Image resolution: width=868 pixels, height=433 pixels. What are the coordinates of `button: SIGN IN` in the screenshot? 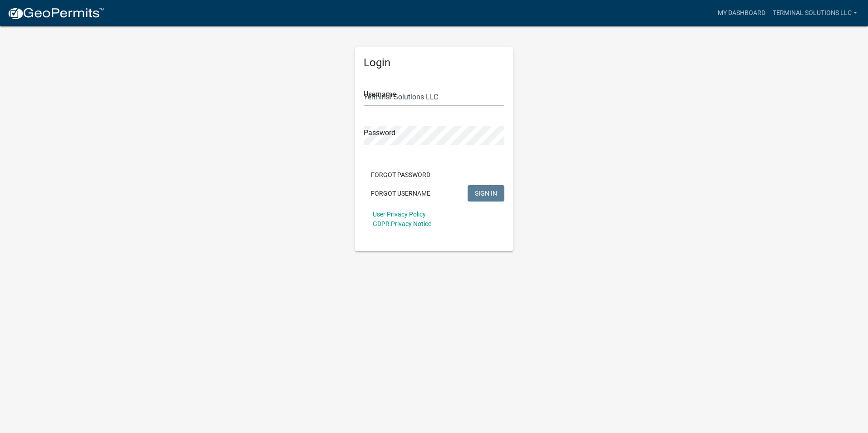 It's located at (486, 193).